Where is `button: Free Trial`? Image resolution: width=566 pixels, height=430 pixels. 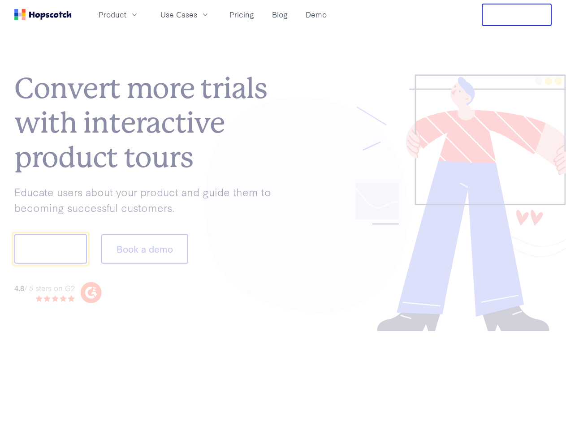
button: Free Trial is located at coordinates (516, 15).